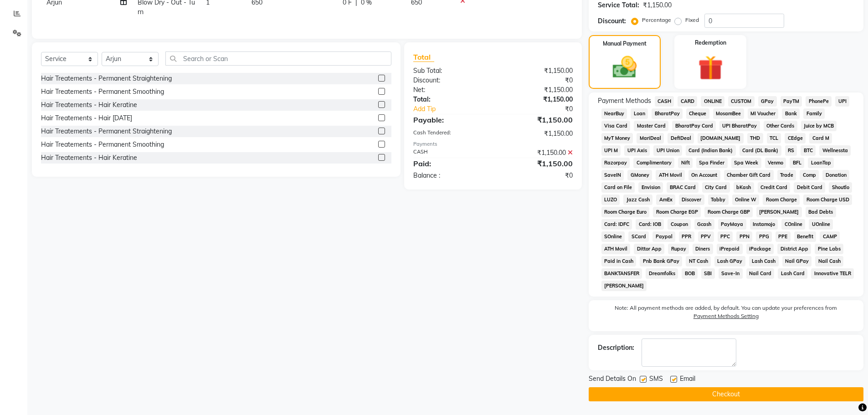  What do you see at coordinates (713, 101) in the screenshot?
I see `span: ONLINE` at bounding box center [713, 101].